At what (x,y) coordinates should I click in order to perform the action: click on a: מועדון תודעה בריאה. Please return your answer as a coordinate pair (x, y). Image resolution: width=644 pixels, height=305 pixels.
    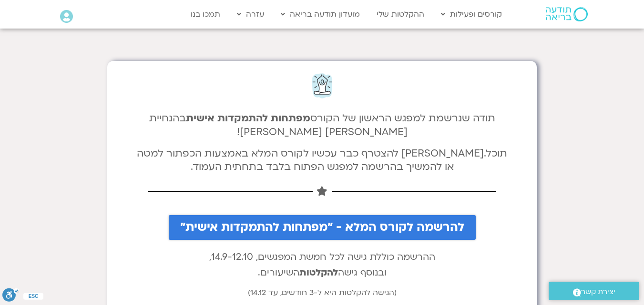
    Looking at the image, I should click on (320, 14).